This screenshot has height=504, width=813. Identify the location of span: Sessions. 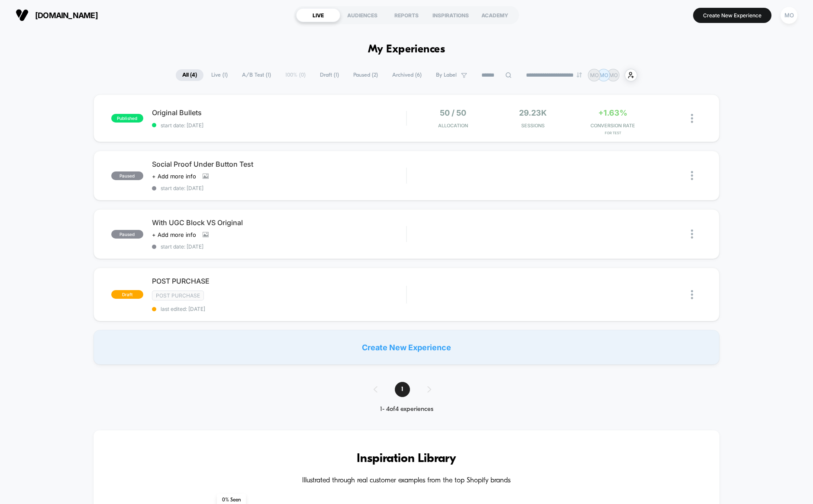
(533, 125).